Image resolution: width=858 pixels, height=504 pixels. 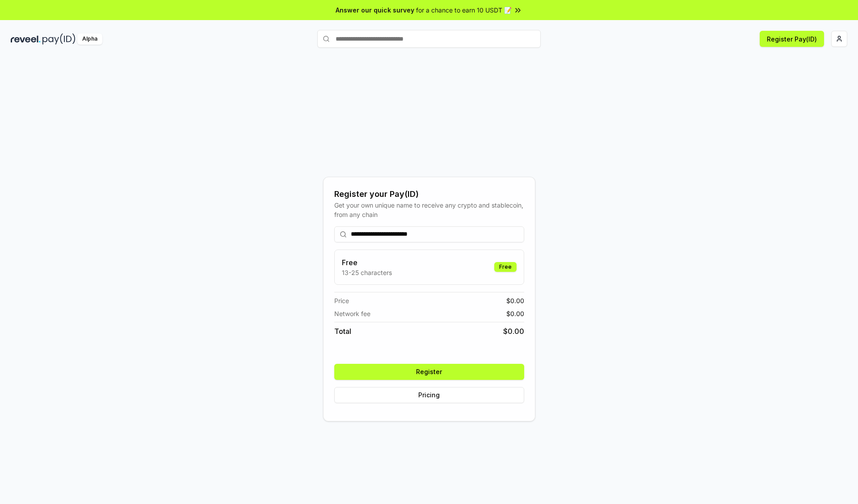 What do you see at coordinates (367, 263) in the screenshot?
I see `h3: Free` at bounding box center [367, 263].